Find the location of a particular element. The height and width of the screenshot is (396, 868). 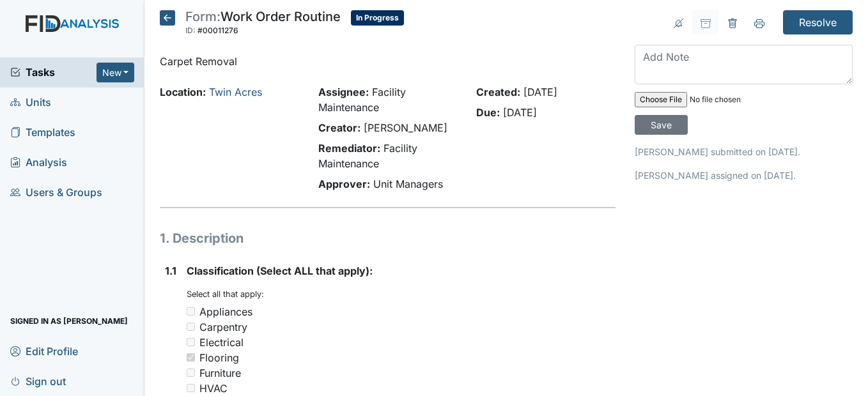

div: Flooring is located at coordinates (219, 358).